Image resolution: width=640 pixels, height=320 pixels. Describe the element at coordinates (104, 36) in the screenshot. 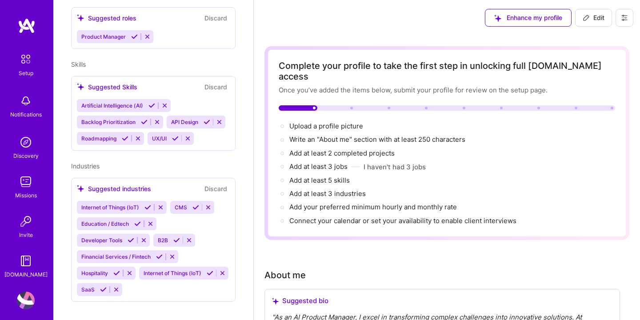

I see `span: Product Manager` at that location.